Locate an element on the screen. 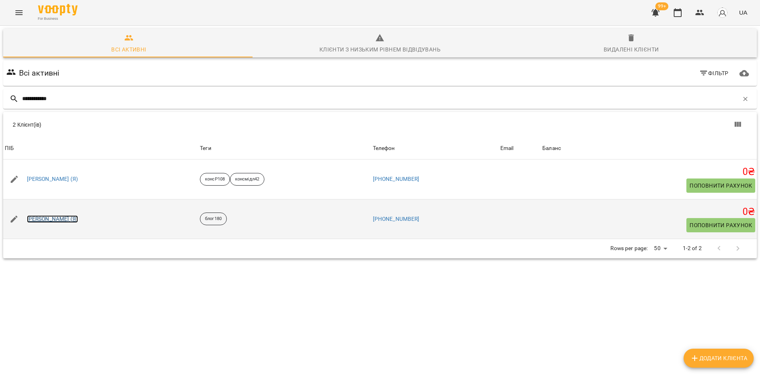 Image resolution: width=760 pixels, height=374 pixels. p: Rows per page: is located at coordinates (629, 249).